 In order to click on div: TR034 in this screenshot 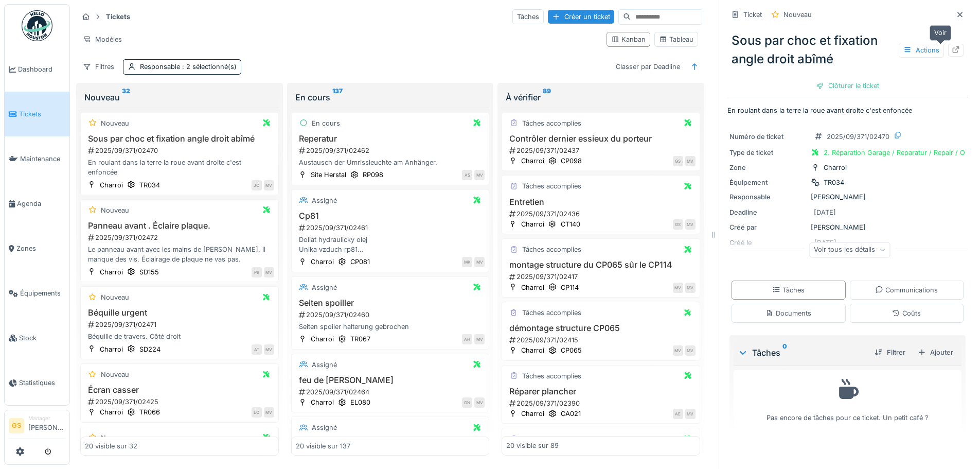, I will do `click(834, 182)`.